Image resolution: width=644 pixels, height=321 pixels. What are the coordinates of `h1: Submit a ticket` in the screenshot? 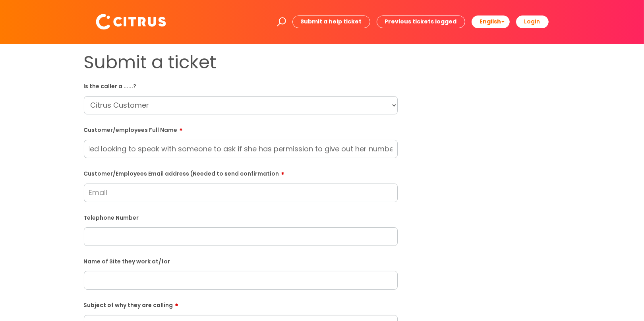 It's located at (241, 63).